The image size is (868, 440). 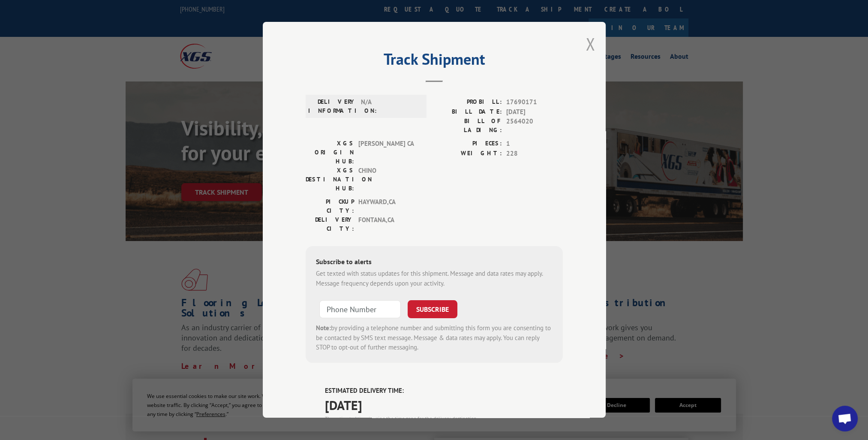 What do you see at coordinates (535, 144) in the screenshot?
I see `span: 1` at bounding box center [535, 144].